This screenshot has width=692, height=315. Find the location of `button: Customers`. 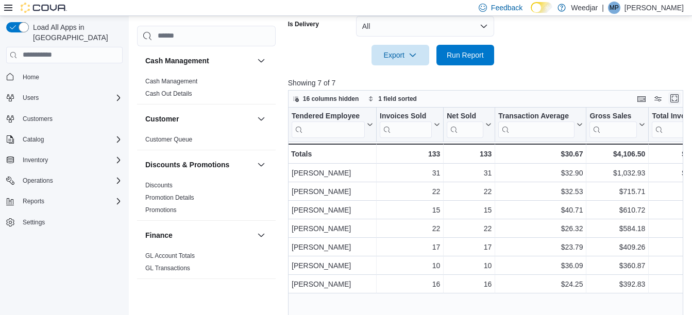

button: Customers is located at coordinates (64, 118).